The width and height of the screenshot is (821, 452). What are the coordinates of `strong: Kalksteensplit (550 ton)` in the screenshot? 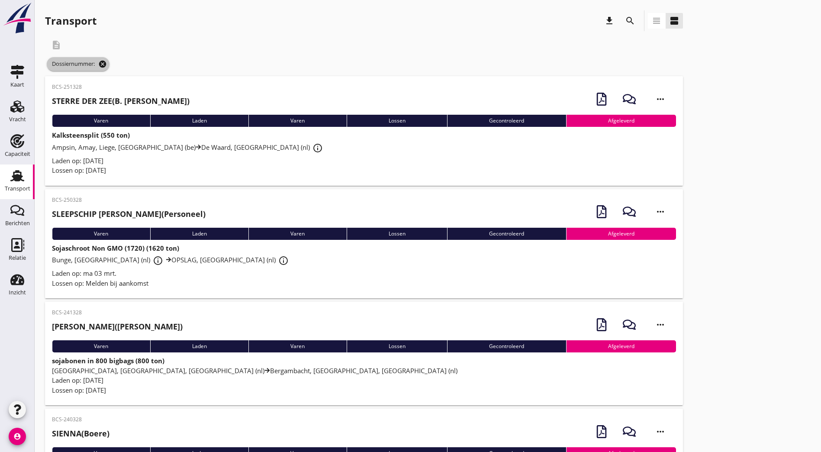 It's located at (91, 135).